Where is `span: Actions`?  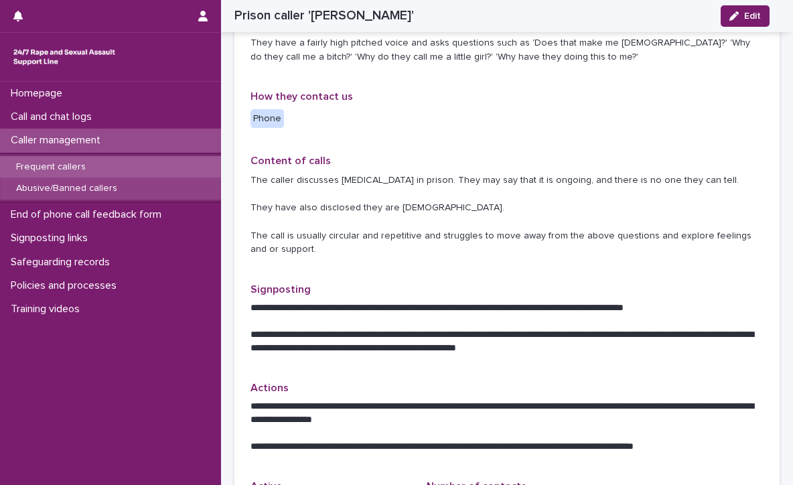
span: Actions is located at coordinates (269, 388).